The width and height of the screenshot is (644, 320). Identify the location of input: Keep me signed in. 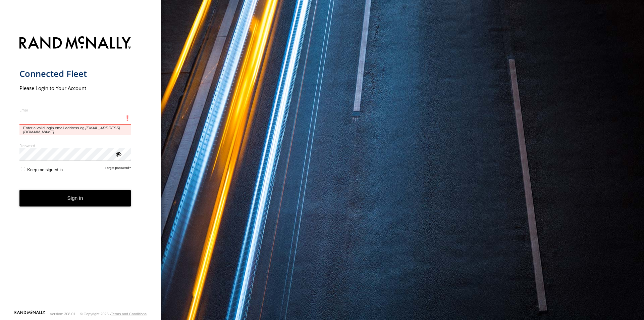
(23, 169).